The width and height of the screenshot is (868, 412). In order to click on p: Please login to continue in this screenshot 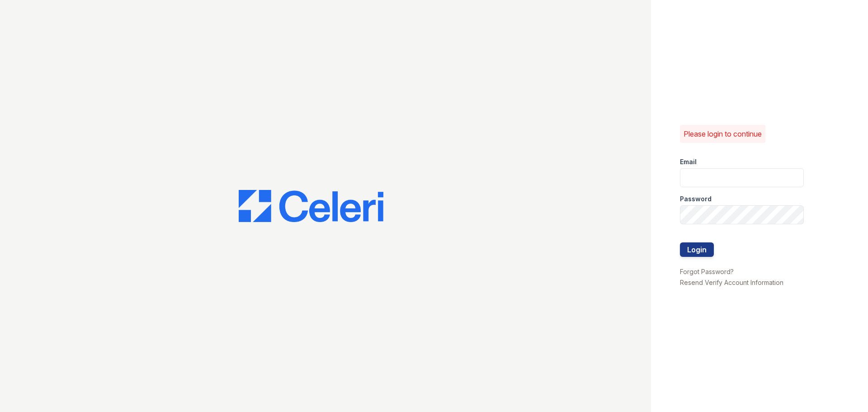, I will do `click(723, 134)`.